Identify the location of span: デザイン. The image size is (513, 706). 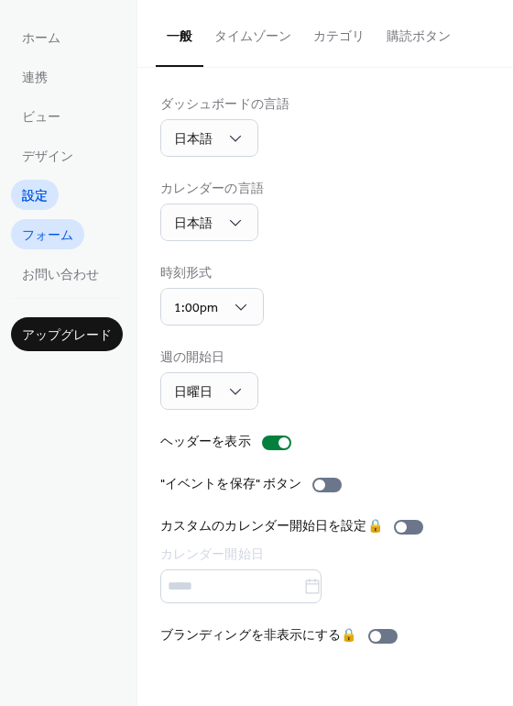
(48, 157).